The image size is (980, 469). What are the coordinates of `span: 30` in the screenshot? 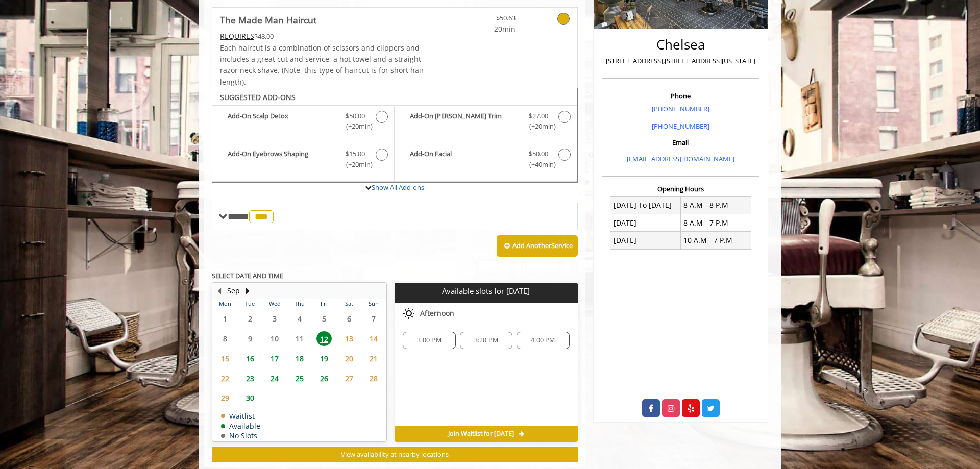 It's located at (250, 398).